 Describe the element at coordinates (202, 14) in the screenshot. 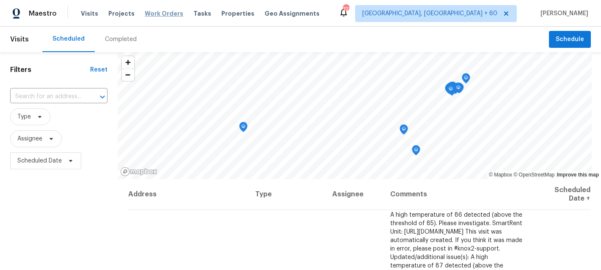

I see `span: Tasks` at that location.